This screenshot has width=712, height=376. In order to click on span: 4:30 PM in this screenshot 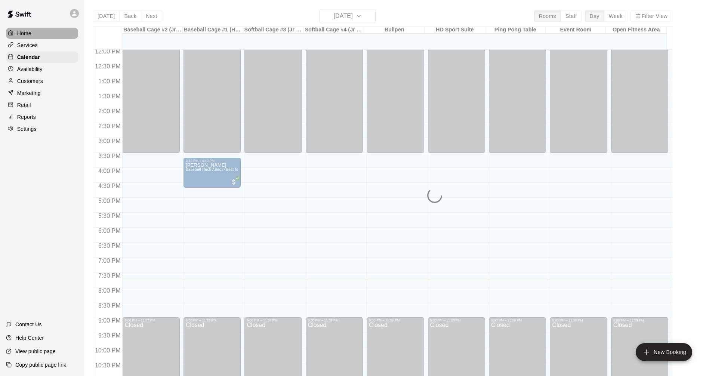, I will do `click(110, 186)`.